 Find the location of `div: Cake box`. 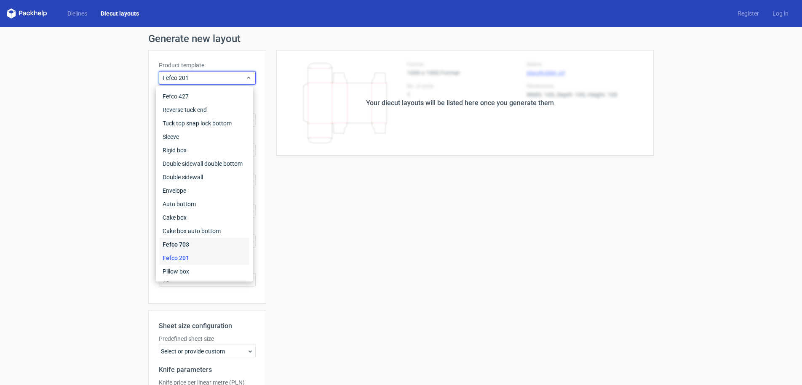

div: Cake box is located at coordinates (204, 218).